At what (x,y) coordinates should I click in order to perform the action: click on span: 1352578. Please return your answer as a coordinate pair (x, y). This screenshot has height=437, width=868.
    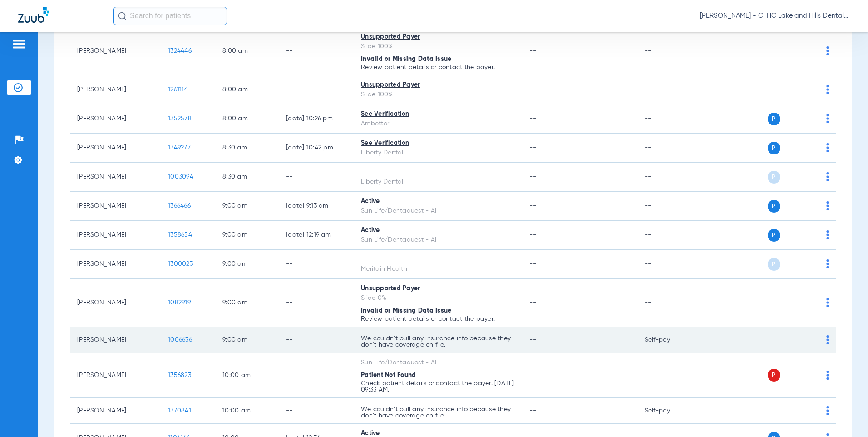
    Looking at the image, I should click on (180, 118).